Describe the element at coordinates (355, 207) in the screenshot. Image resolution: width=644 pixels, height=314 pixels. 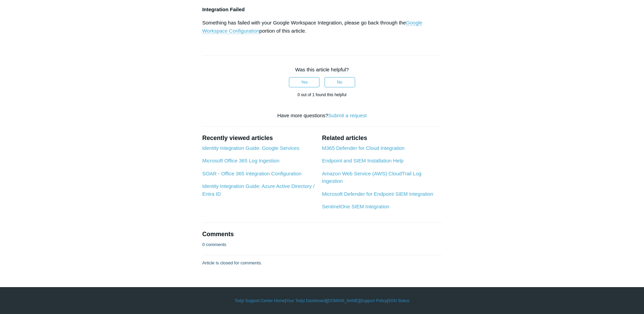
I see `a: SentinelOne SIEM Integration` at that location.